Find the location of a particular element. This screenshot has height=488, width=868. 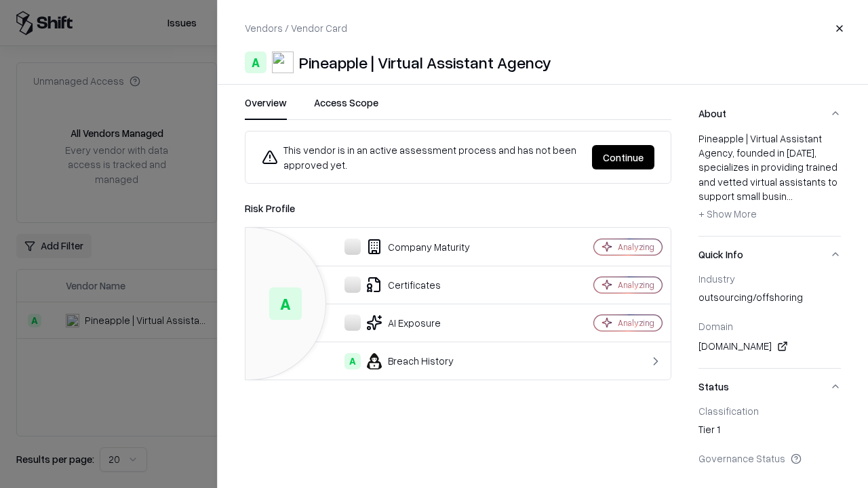

button: Overview is located at coordinates (266, 108).